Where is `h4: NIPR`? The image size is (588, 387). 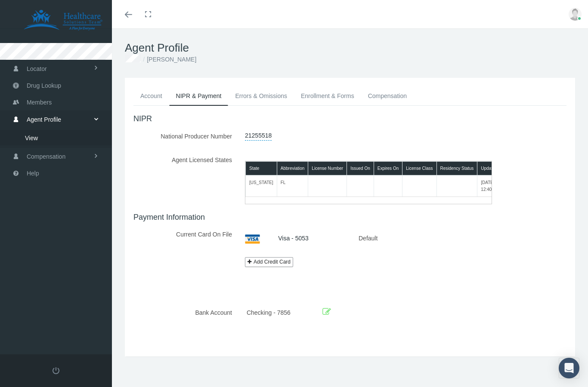
h4: NIPR is located at coordinates (350, 119).